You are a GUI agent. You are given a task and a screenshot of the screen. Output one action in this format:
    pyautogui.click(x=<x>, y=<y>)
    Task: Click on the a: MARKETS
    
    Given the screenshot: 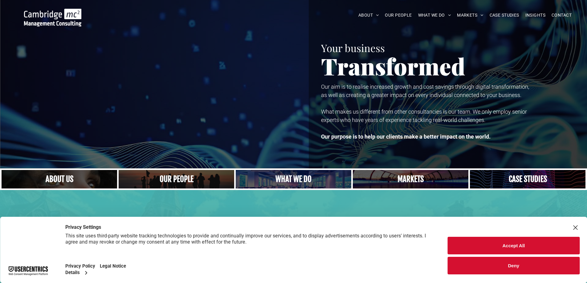 What is the action you would take?
    pyautogui.click(x=470, y=15)
    